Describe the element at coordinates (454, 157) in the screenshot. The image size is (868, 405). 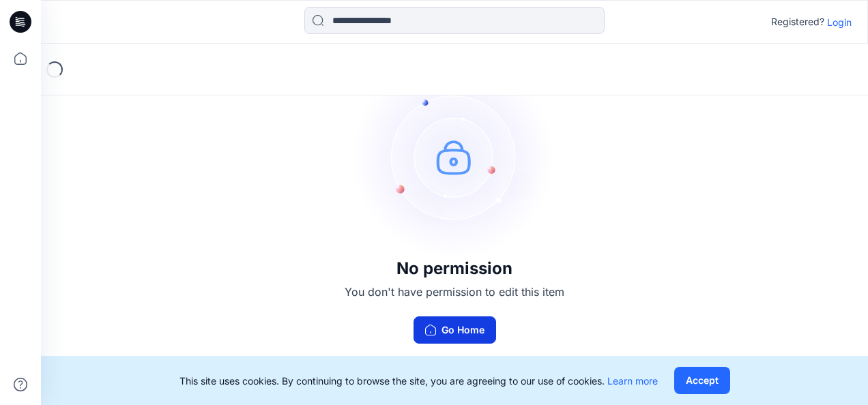
I see `img: no-perm.svg` at that location.